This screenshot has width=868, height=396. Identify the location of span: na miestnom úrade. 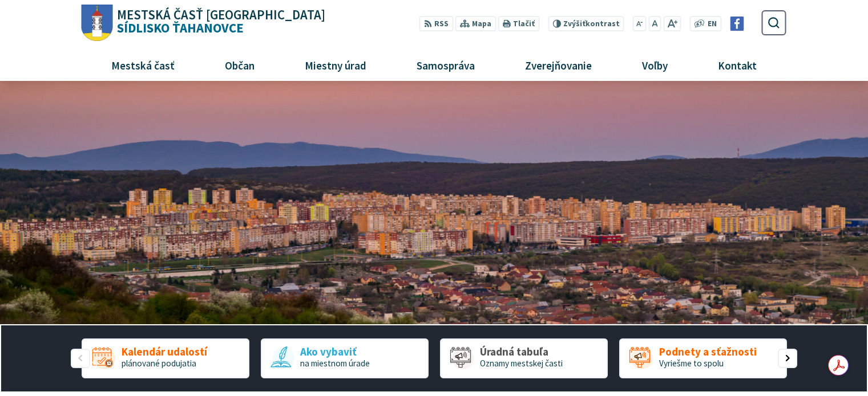
(335, 363).